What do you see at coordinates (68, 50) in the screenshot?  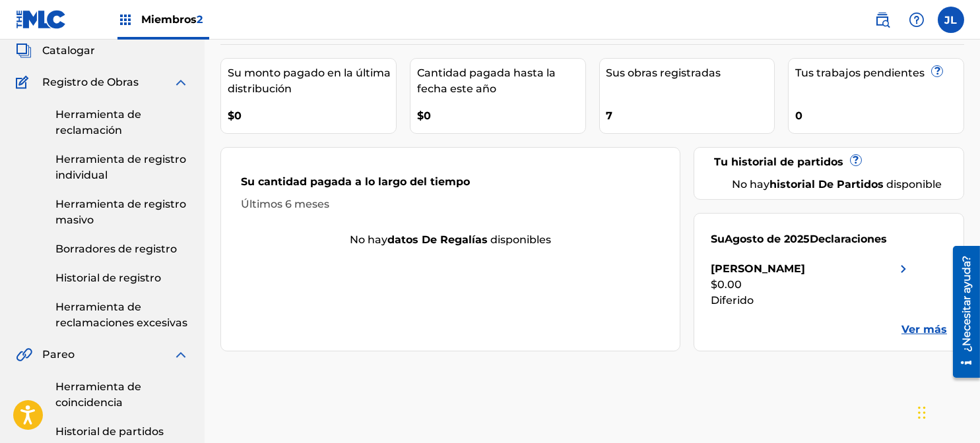 I see `font: Catalogar` at bounding box center [68, 50].